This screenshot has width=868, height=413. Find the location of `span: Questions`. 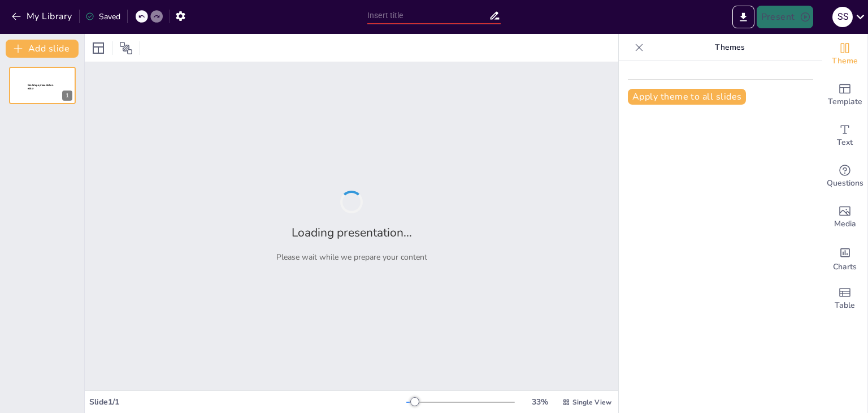

span: Questions is located at coordinates (845, 183).